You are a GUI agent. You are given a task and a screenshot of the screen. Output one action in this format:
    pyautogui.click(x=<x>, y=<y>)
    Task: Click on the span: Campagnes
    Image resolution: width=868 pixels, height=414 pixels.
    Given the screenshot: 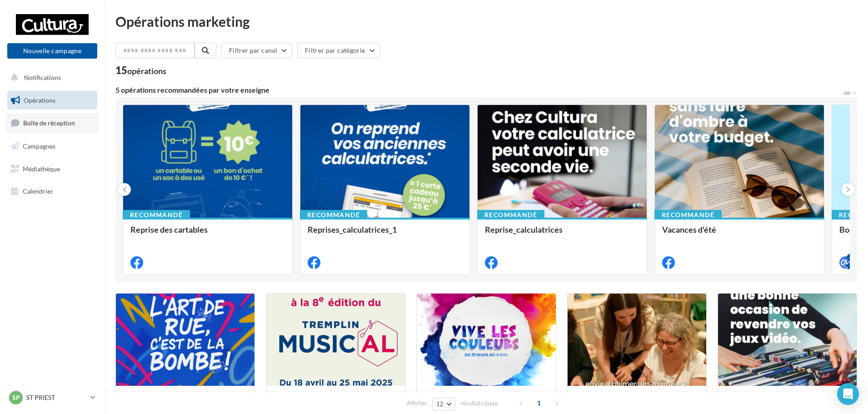 What is the action you would take?
    pyautogui.click(x=39, y=146)
    